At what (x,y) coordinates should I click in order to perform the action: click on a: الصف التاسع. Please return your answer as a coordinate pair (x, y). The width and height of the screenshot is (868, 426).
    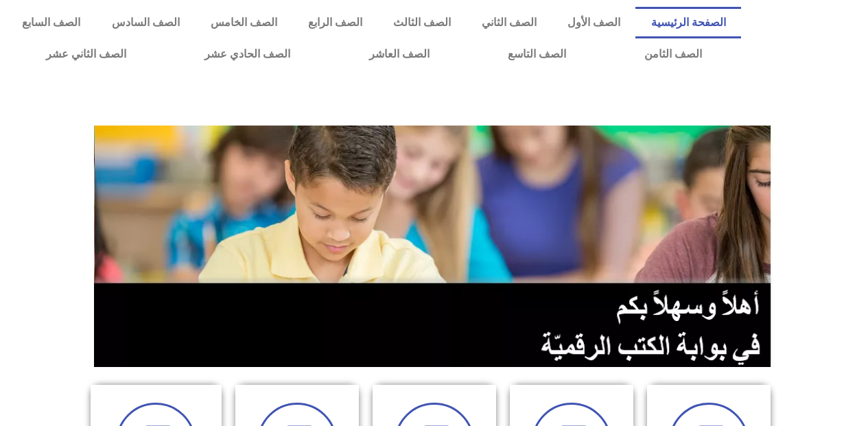
    Looking at the image, I should click on (537, 55).